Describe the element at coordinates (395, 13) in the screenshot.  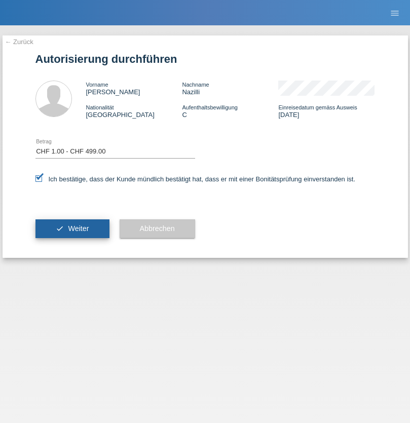
I see `a: menu` at that location.